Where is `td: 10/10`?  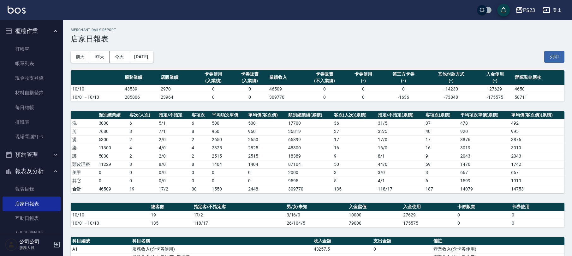 td: 10/10 is located at coordinates (110, 215).